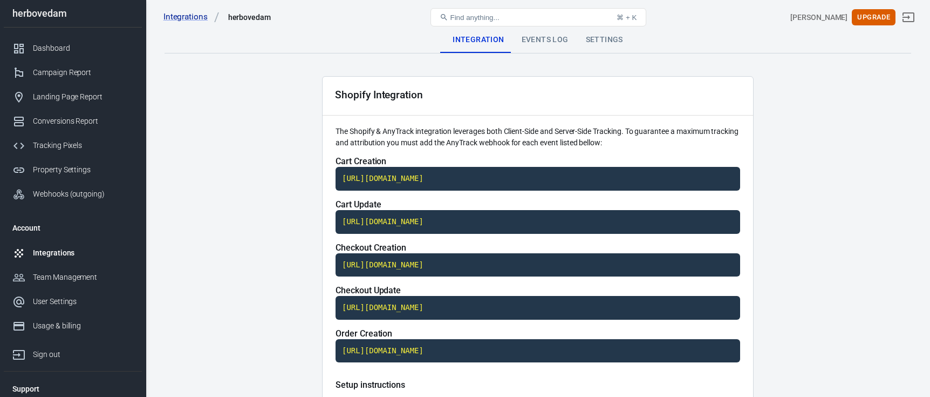 The image size is (930, 397). I want to click on div: Integrations, so click(83, 253).